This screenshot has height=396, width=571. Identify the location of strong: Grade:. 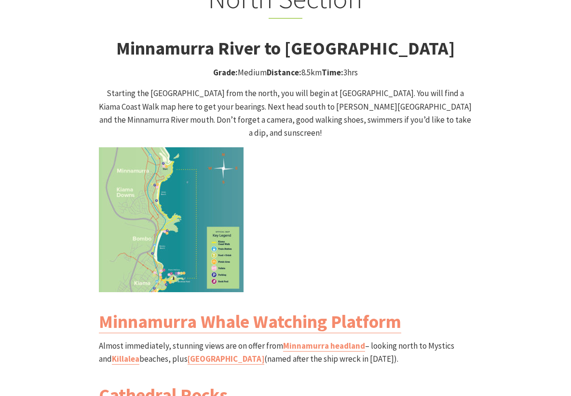
(225, 72).